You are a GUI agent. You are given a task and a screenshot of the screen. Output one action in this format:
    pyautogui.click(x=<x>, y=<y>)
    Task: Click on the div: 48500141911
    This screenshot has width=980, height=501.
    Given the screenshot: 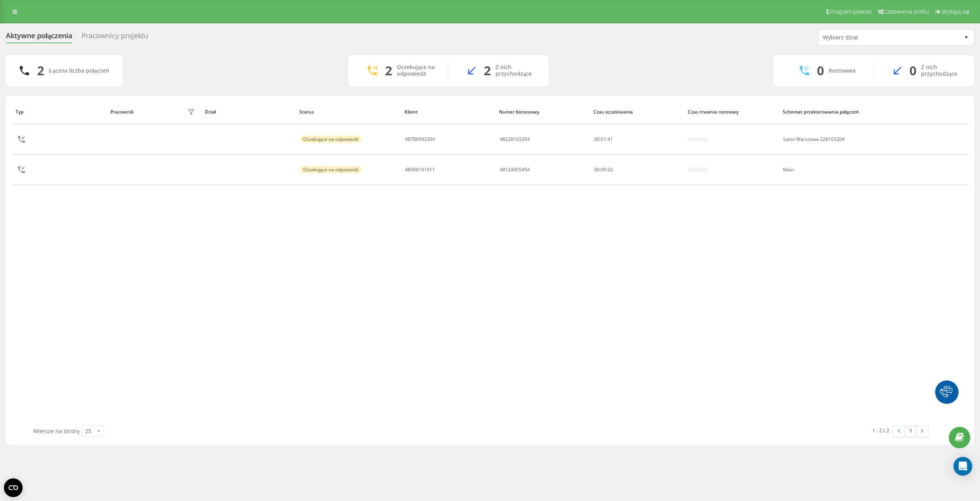 What is the action you would take?
    pyautogui.click(x=420, y=170)
    